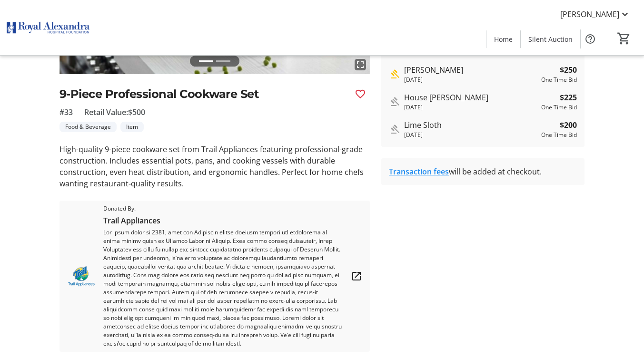 This screenshot has height=357, width=644. I want to click on span: #33, so click(66, 112).